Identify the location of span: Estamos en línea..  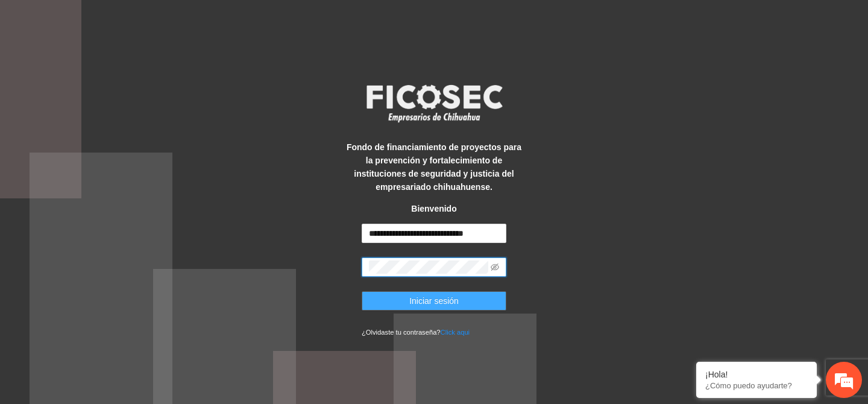
(118, 193).